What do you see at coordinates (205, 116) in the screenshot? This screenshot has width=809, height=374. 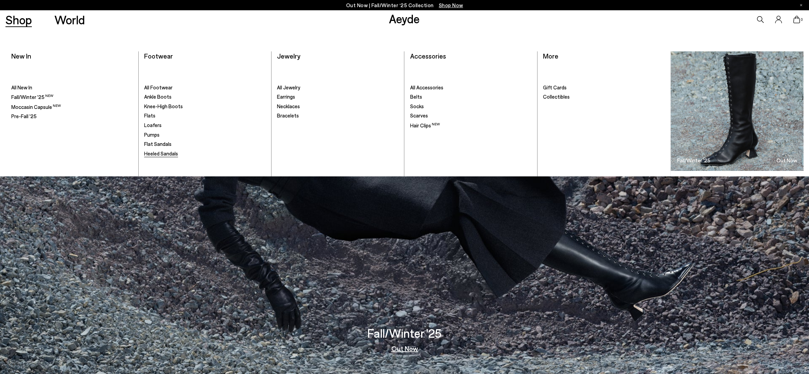 I see `a: Flats` at bounding box center [205, 116].